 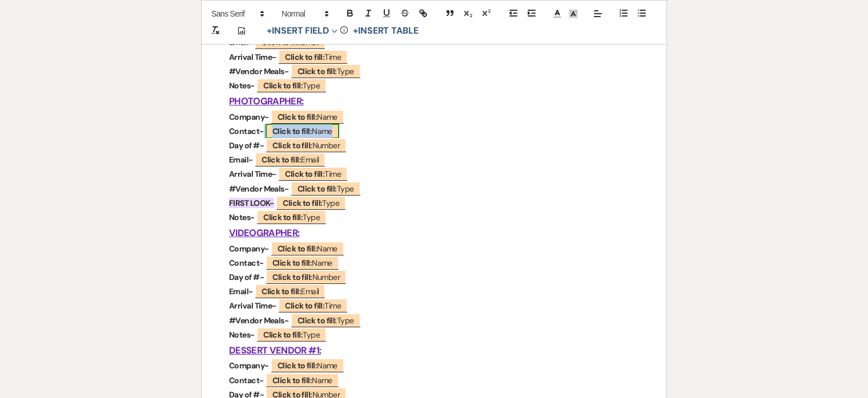 I want to click on button: Insert Field, so click(x=302, y=31).